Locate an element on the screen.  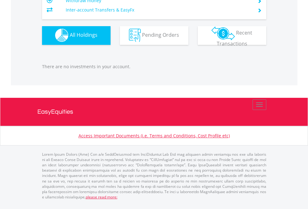
img: holdings-wht.png is located at coordinates (62, 35).